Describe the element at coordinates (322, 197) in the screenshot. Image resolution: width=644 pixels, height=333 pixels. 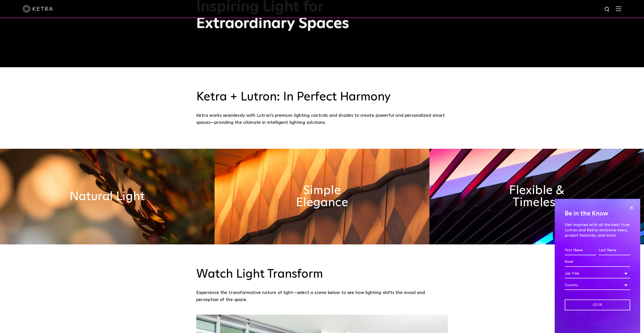
I see `img: simple_elegance` at that location.